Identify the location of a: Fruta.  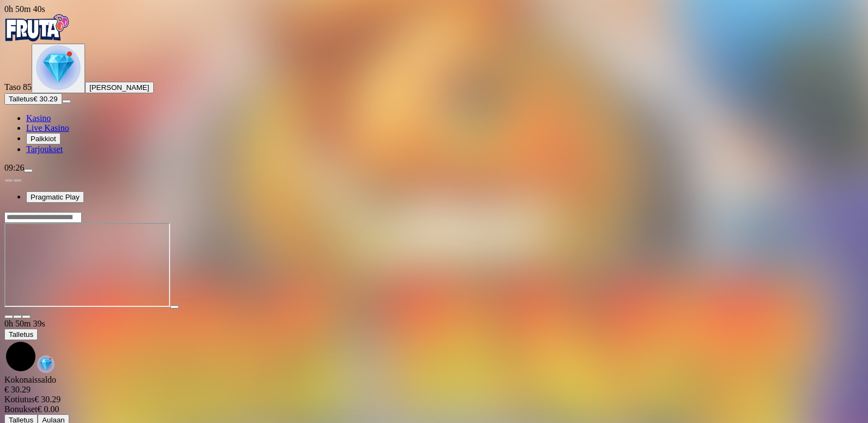
(37, 38).